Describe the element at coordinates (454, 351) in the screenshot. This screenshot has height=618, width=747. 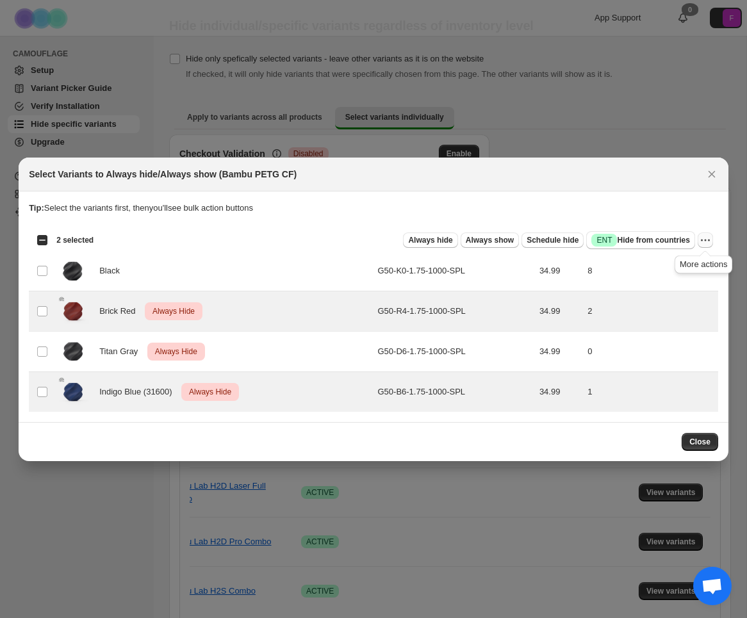
I see `td: G50-D6-1.75-1000-SPL` at that location.